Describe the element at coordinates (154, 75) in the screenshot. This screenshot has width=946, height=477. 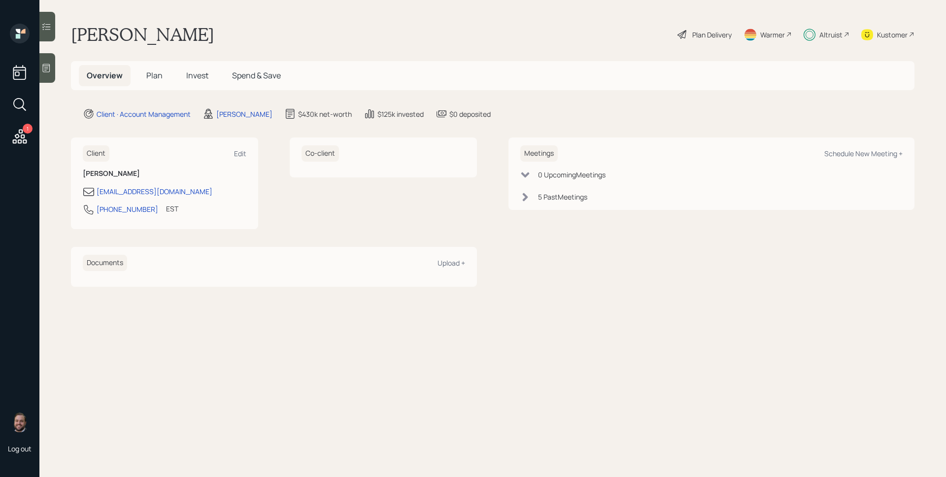
I see `span: Plan` at that location.